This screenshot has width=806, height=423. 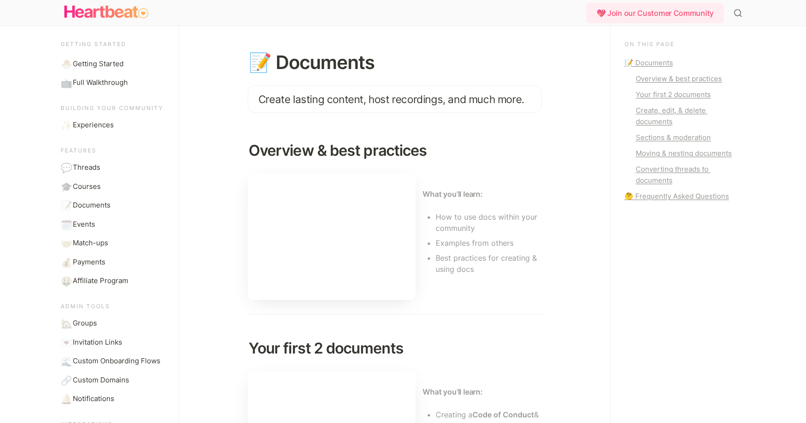 I want to click on span: Experiences, so click(x=93, y=125).